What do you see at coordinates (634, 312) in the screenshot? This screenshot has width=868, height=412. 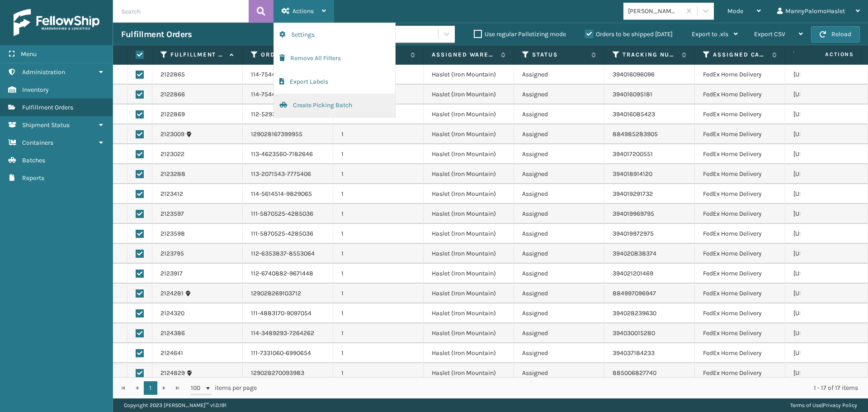 I see `a: 394028239630` at bounding box center [634, 312].